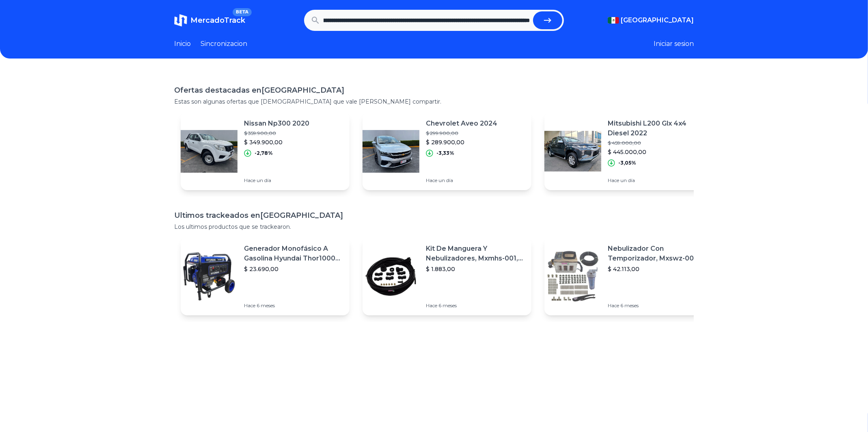 This screenshot has height=432, width=868. I want to click on p: $ 42.113,00, so click(658, 269).